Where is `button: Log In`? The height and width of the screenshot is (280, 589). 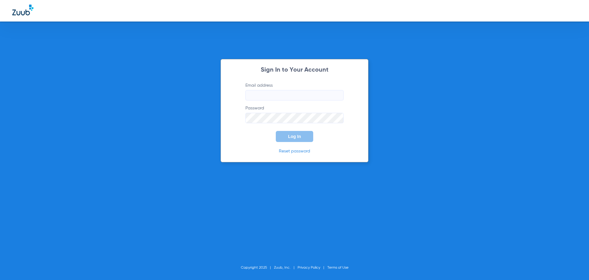 button: Log In is located at coordinates (295, 136).